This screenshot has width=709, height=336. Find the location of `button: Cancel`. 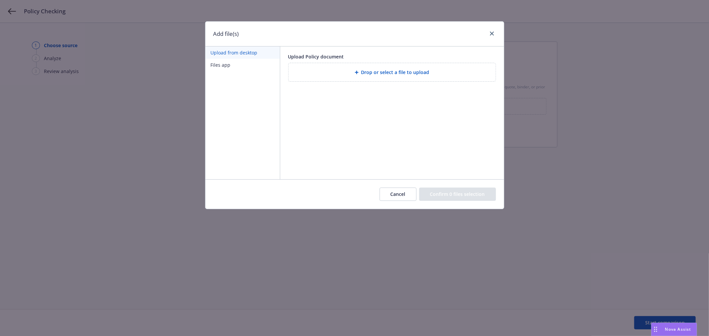

button: Cancel is located at coordinates (398, 194).